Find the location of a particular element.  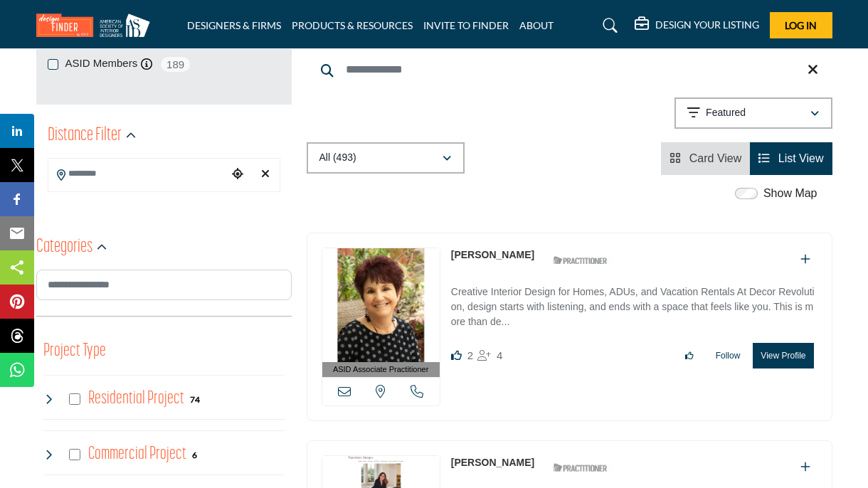

span: ASID Associate Practitioner is located at coordinates (381, 369).